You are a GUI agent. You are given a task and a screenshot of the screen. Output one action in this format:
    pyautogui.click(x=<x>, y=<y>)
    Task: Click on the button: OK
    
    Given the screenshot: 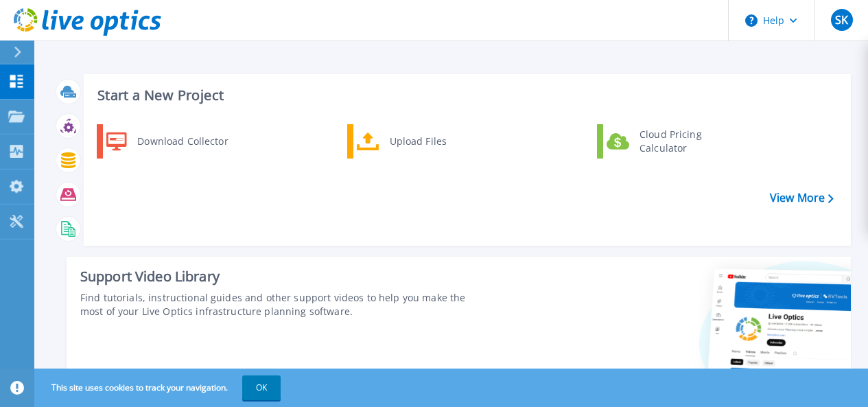 What is the action you would take?
    pyautogui.click(x=261, y=388)
    